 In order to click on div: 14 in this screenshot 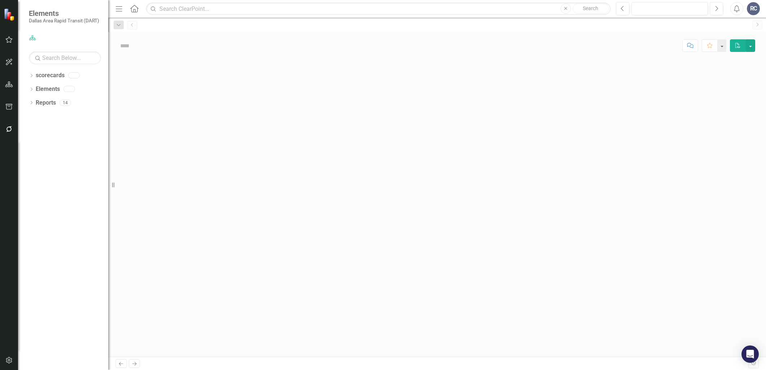, I will do `click(65, 102)`.